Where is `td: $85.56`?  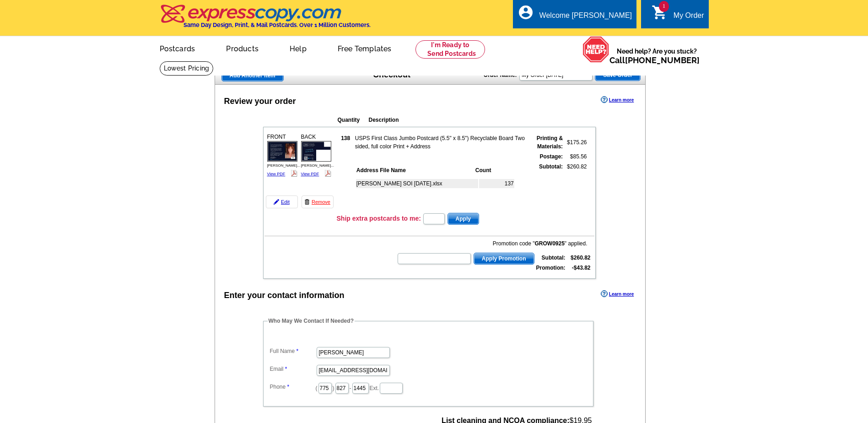
td: $85.56 is located at coordinates (575, 157).